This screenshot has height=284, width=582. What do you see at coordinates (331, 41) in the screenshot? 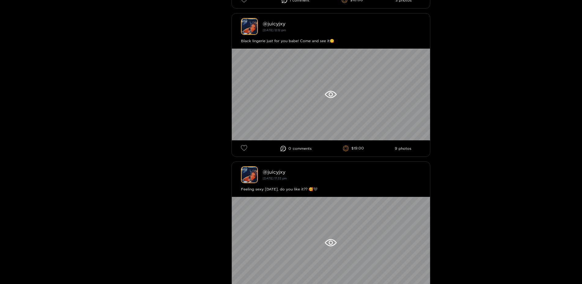
I see `div: Black lingerie just for you babe! Come and see it😋` at bounding box center [331, 41].